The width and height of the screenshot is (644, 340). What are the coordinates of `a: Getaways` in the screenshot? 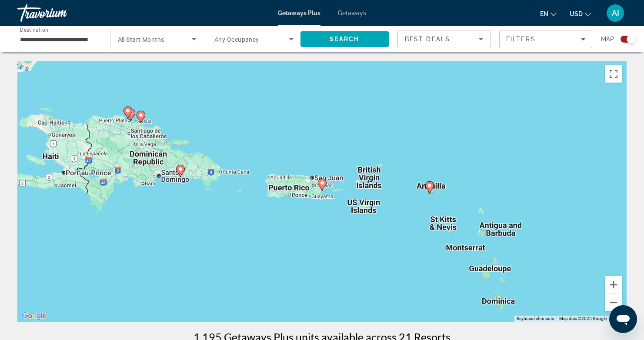 It's located at (352, 13).